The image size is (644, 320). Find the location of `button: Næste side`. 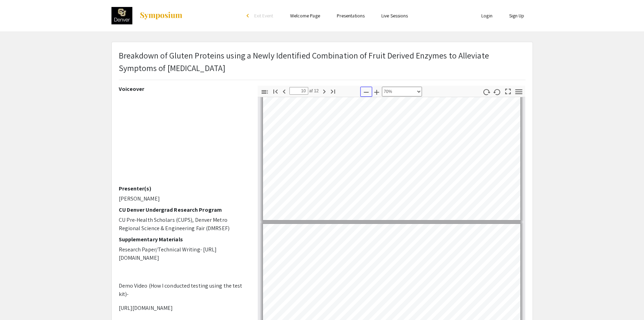

button: Næste side is located at coordinates (324, 91).